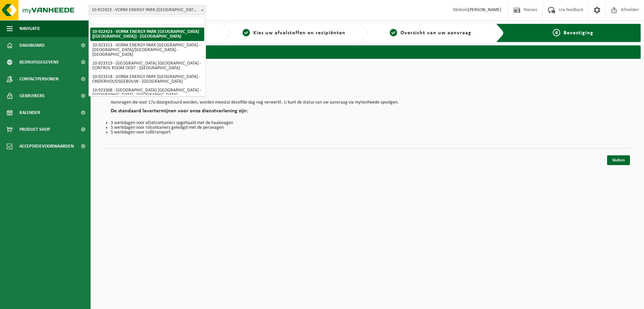 The image size is (644, 309). What do you see at coordinates (618, 160) in the screenshot?
I see `a: Sluiten` at bounding box center [618, 160].